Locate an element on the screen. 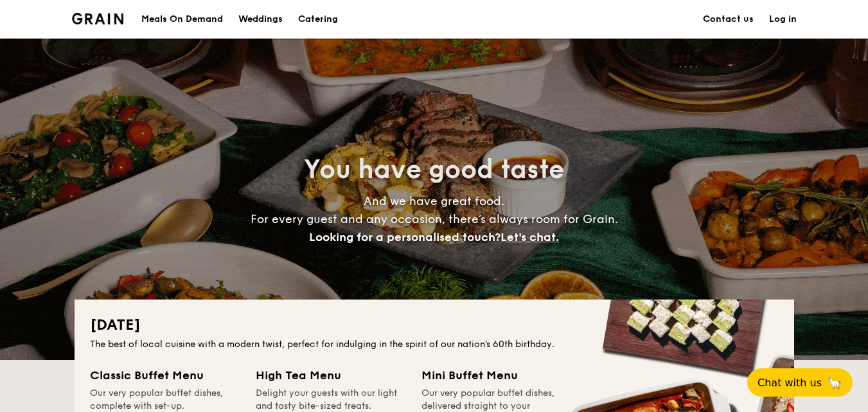 Image resolution: width=868 pixels, height=412 pixels. a: Logotype is located at coordinates (97, 19).